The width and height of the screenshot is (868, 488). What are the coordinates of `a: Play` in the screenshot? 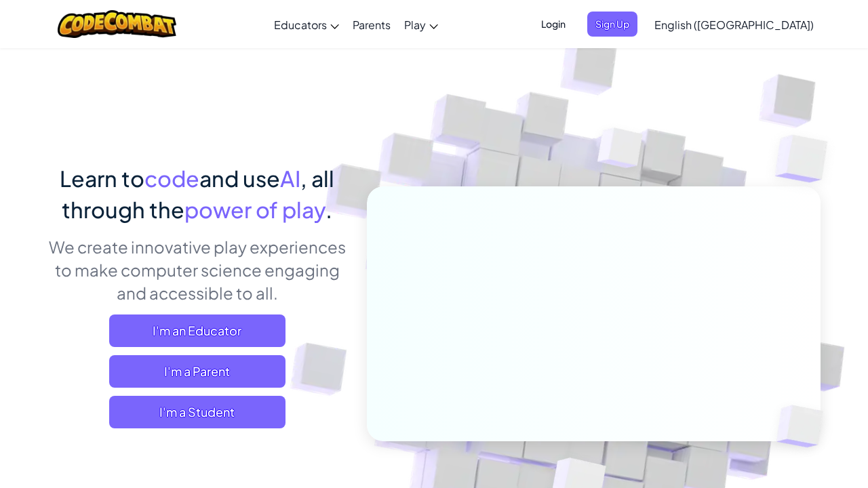 It's located at (421, 24).